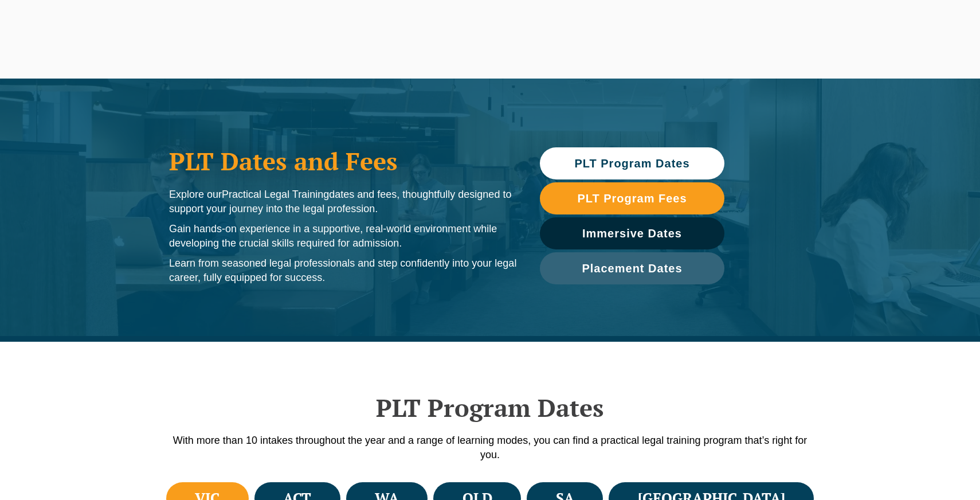  I want to click on a: PLT Program Dates, so click(632, 163).